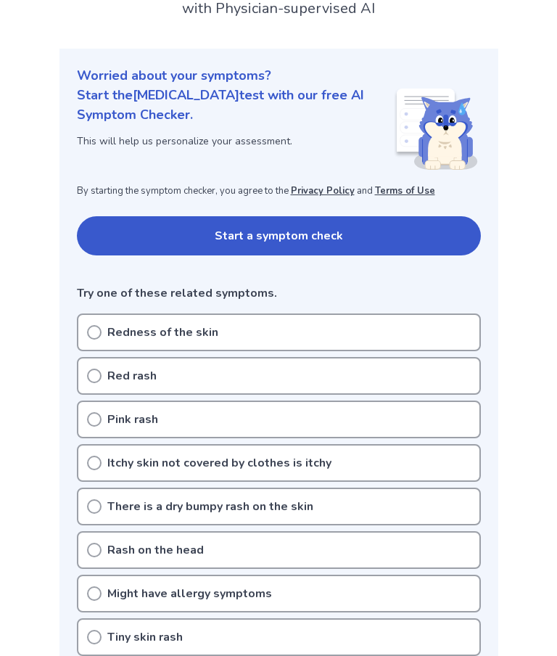 The image size is (557, 656). What do you see at coordinates (189, 593) in the screenshot?
I see `p: Might have allergy symptoms` at bounding box center [189, 593].